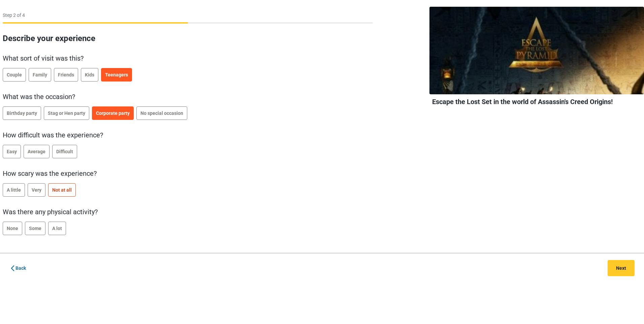 The image size is (644, 324). I want to click on span: Teenagers, so click(116, 75).